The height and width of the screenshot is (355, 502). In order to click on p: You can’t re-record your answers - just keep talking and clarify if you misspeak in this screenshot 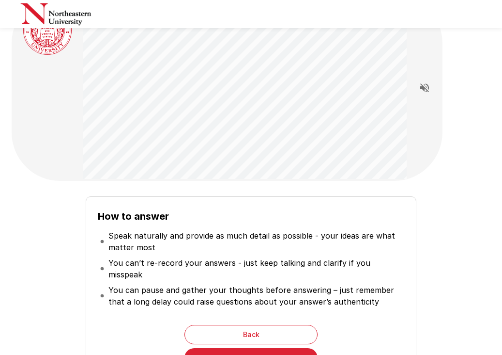, I will do `click(255, 268)`.